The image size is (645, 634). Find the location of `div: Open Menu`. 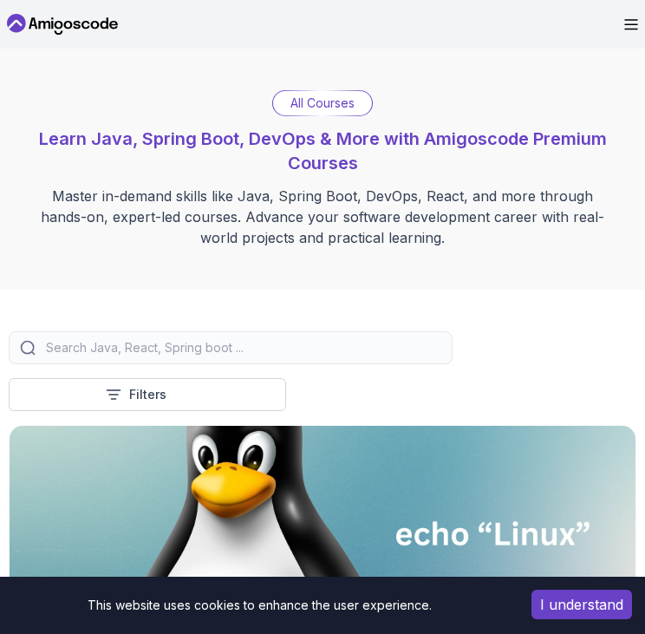

div: Open Menu is located at coordinates (631, 24).